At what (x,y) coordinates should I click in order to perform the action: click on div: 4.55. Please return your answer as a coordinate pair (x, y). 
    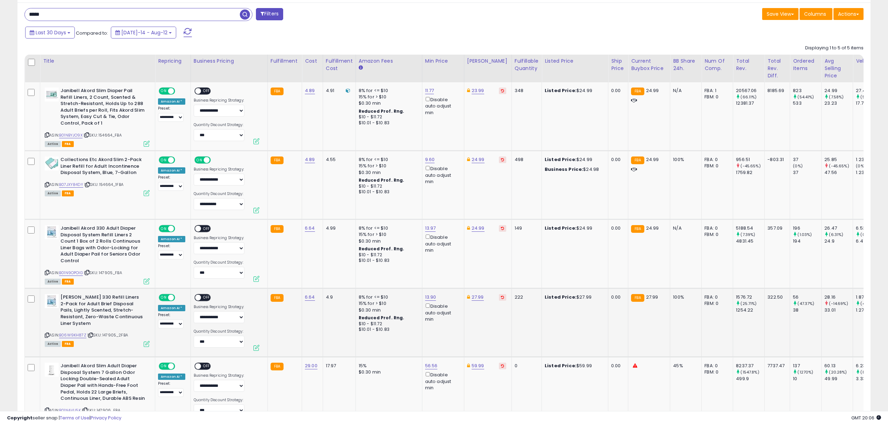
    Looking at the image, I should click on (338, 159).